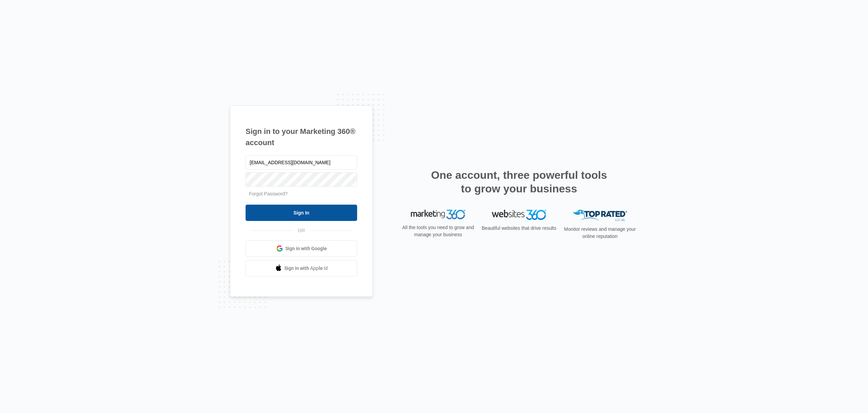 Image resolution: width=868 pixels, height=413 pixels. I want to click on input: Email, so click(301, 163).